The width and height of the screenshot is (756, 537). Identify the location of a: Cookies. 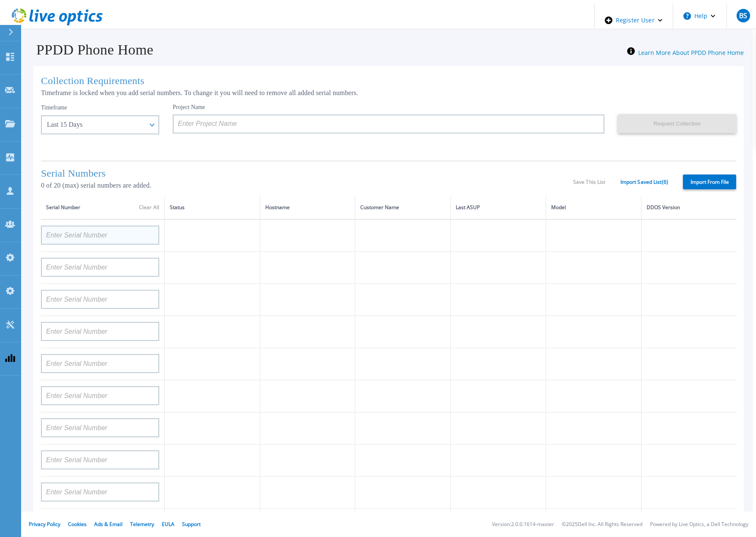
(78, 524).